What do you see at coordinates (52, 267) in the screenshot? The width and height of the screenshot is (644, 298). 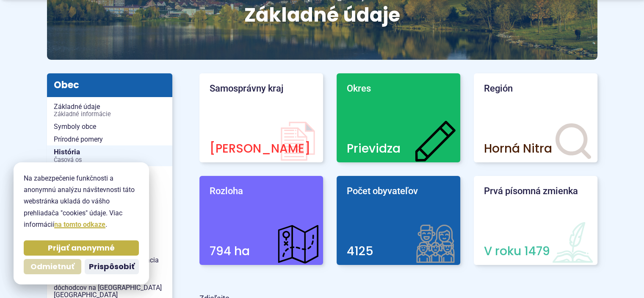 I see `button: Odmietnuť` at bounding box center [52, 267].